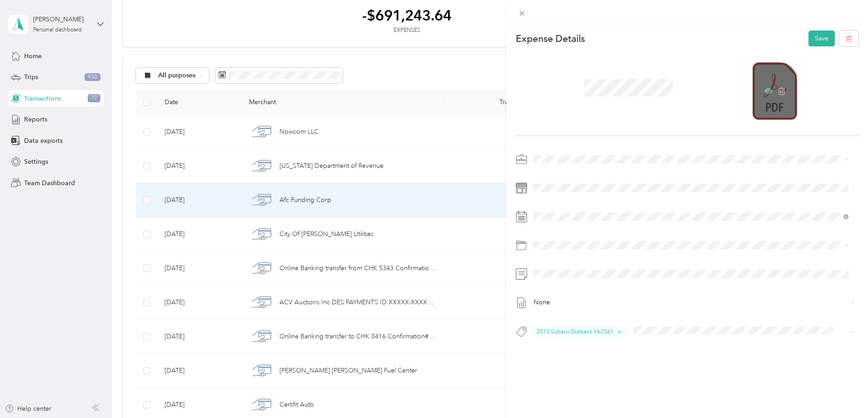  Describe the element at coordinates (580, 331) in the screenshot. I see `button: 2013 Subaru Outback Vb2561` at that location.